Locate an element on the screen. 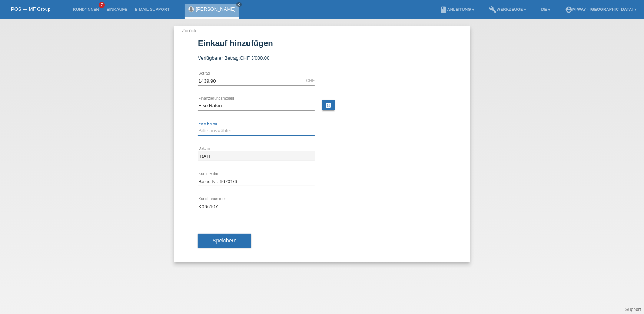 Image resolution: width=644 pixels, height=314 pixels. a: calculate is located at coordinates (329, 106).